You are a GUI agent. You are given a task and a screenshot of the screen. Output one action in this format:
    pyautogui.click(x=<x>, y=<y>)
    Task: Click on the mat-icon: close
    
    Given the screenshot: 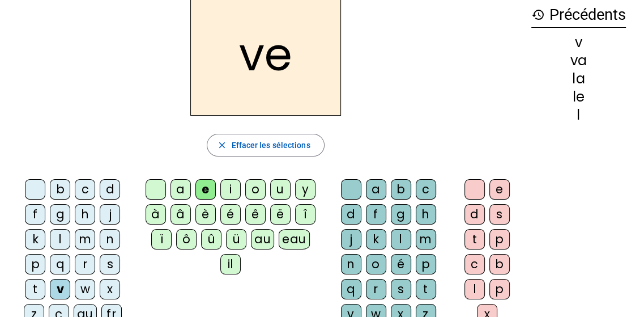 What is the action you would take?
    pyautogui.click(x=222, y=145)
    